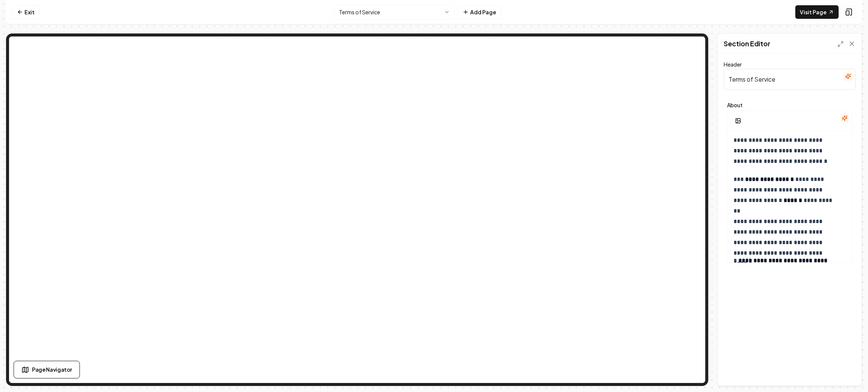 The image size is (868, 392). I want to click on a: Visit Page, so click(817, 12).